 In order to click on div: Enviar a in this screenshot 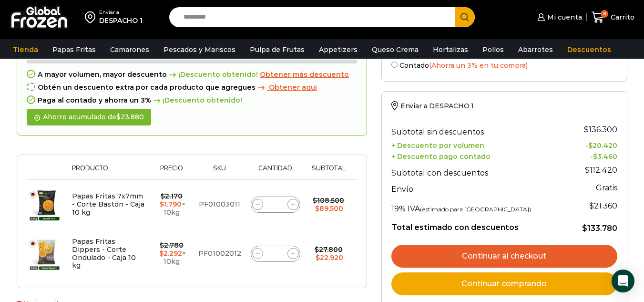, I will do `click(121, 12)`.